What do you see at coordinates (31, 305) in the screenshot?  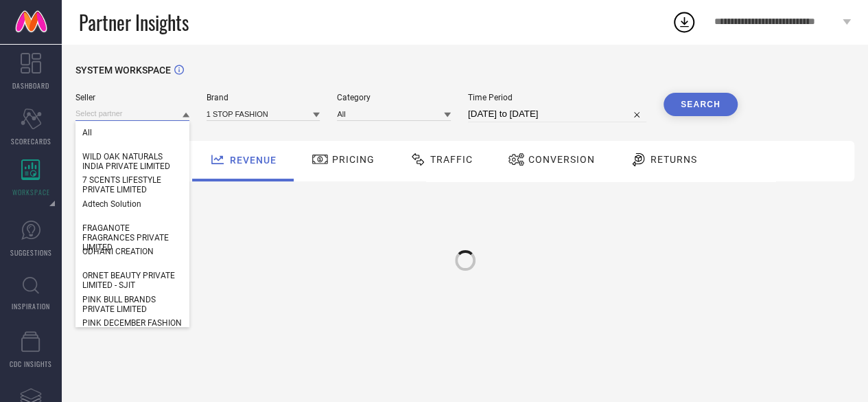 I see `span: INSPIRATION` at bounding box center [31, 305].